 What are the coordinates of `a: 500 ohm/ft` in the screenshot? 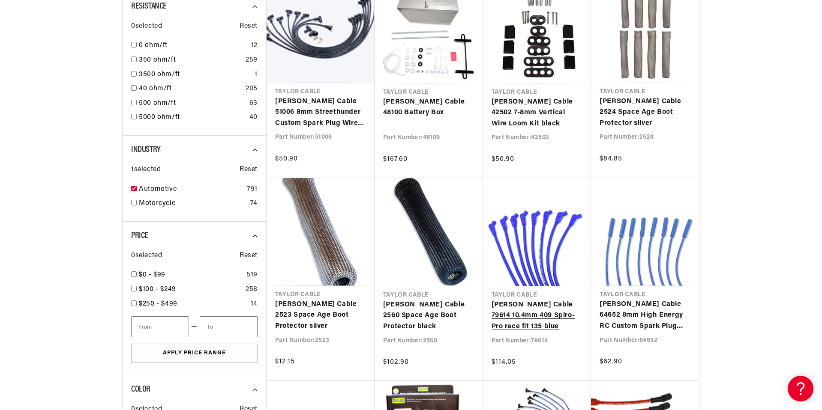 It's located at (192, 104).